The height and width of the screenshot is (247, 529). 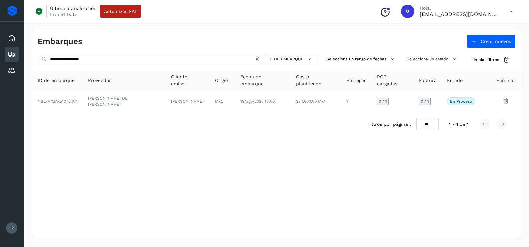 I want to click on div: Proveedores, so click(x=12, y=70).